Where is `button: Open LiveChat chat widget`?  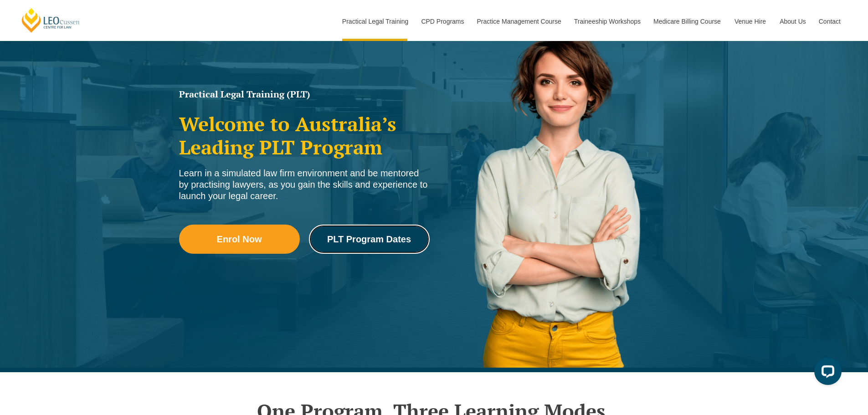
button: Open LiveChat chat widget is located at coordinates (21, 18).